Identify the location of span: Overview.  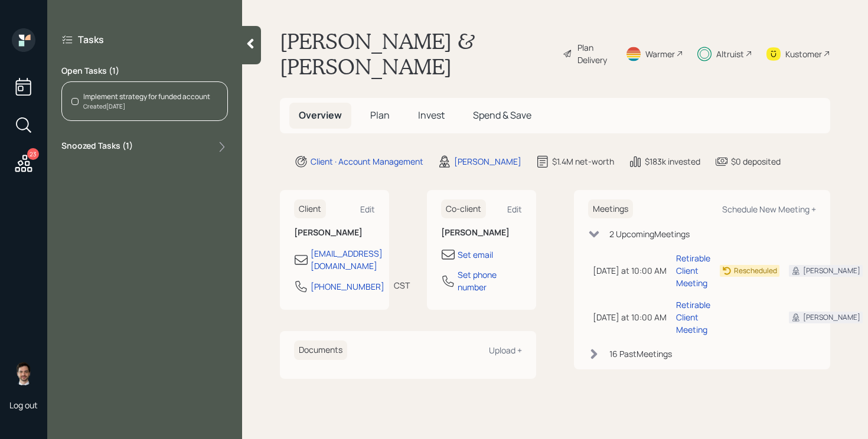
(320, 115).